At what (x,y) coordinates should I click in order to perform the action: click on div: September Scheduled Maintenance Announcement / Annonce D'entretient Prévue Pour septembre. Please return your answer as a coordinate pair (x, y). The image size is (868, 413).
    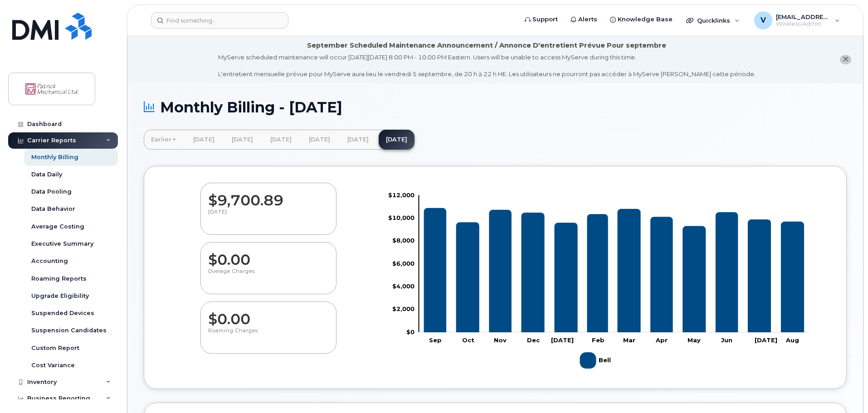
    Looking at the image, I should click on (486, 45).